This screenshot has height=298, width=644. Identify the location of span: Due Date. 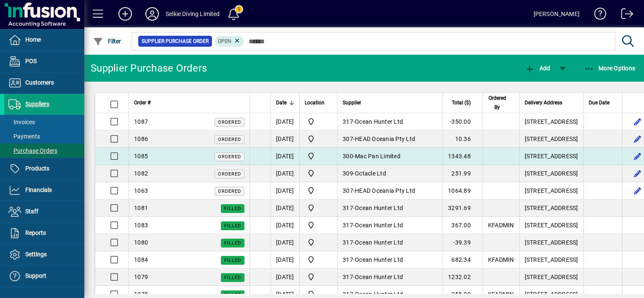
(599, 103).